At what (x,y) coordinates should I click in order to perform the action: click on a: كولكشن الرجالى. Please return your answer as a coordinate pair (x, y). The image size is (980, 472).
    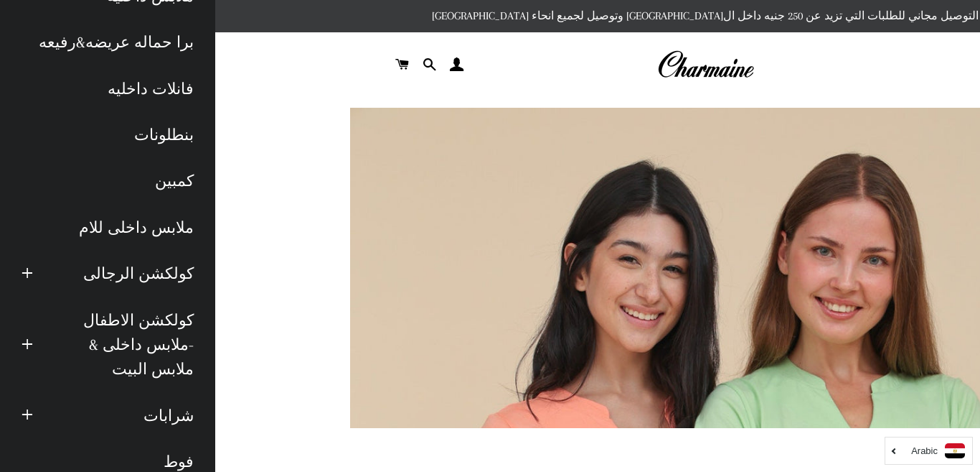
    Looking at the image, I should click on (124, 274).